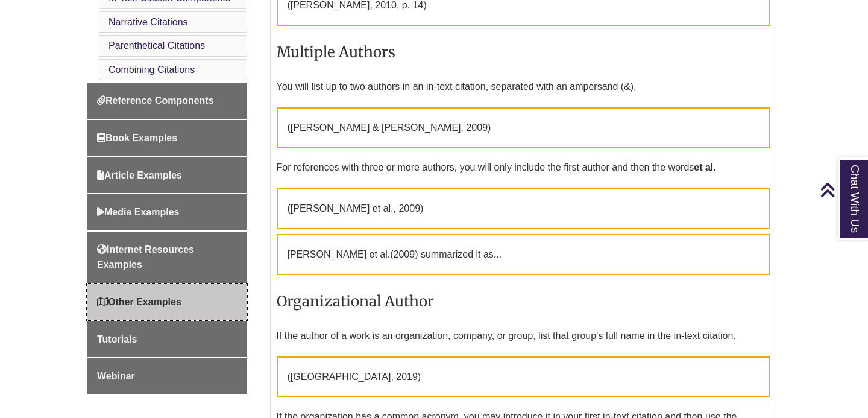 Image resolution: width=868 pixels, height=418 pixels. Describe the element at coordinates (138, 212) in the screenshot. I see `span: Media Examples` at that location.